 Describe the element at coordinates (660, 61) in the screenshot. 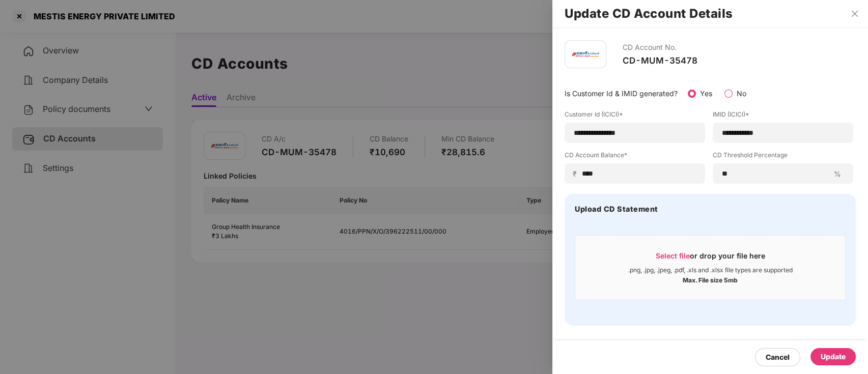

I see `div: CD-MUM-35478` at that location.